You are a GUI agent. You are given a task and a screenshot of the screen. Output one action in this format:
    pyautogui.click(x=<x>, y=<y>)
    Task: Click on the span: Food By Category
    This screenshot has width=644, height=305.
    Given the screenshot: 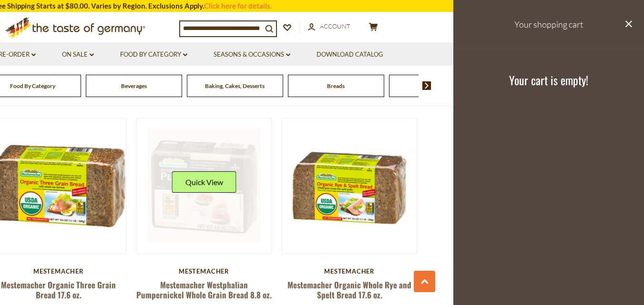 What is the action you would take?
    pyautogui.click(x=32, y=86)
    